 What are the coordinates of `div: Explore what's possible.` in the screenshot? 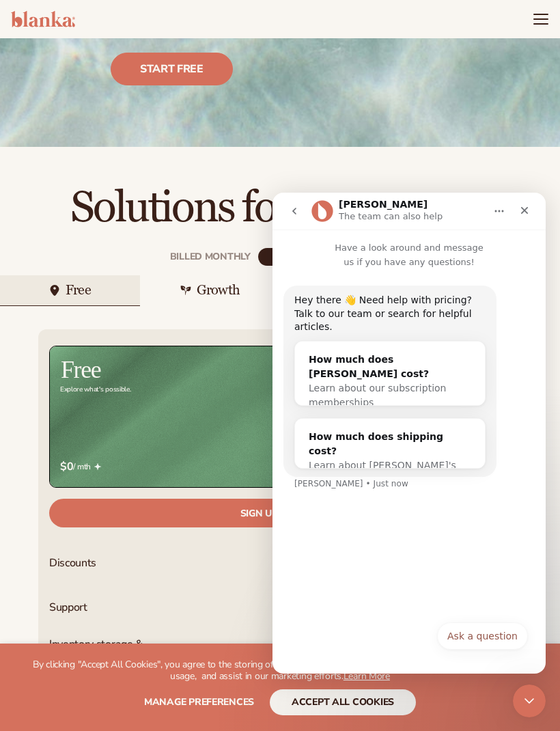 It's located at (95, 389).